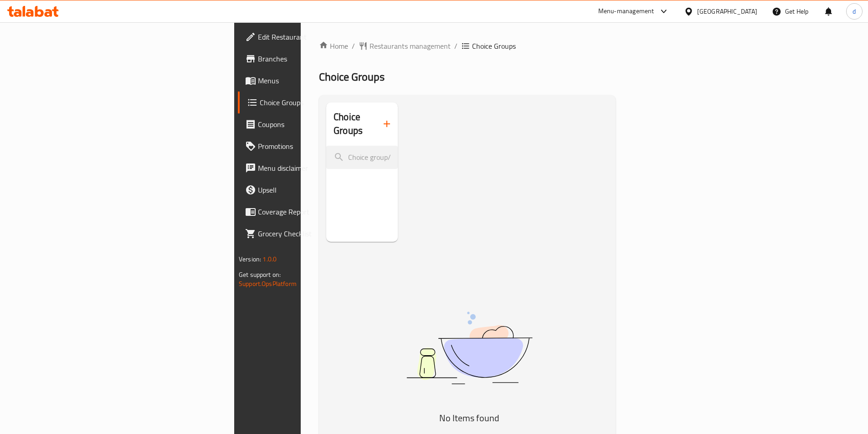  What do you see at coordinates (308, 234) in the screenshot?
I see `a: Grocery Checklist` at bounding box center [308, 234].